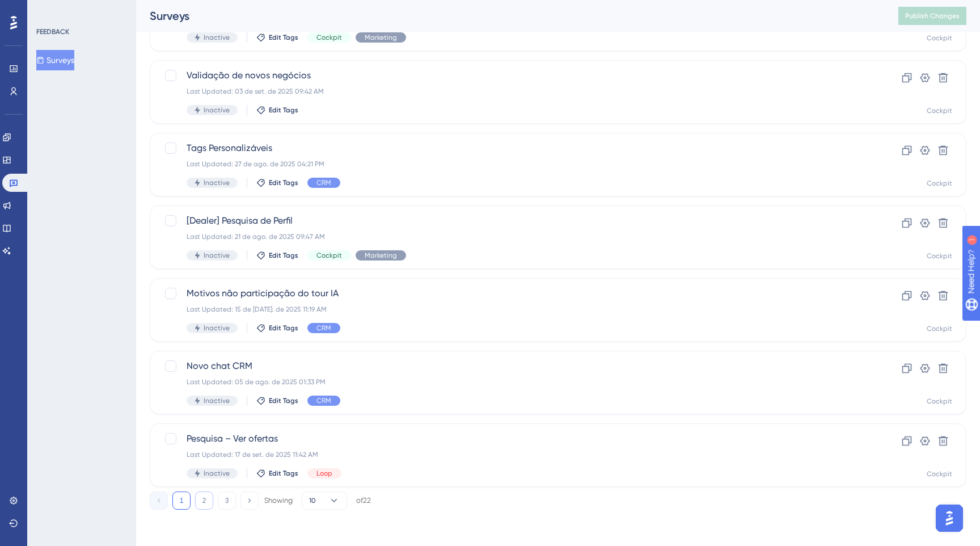  Describe the element at coordinates (17, 17) in the screenshot. I see `img: launcher-image-alternative-text` at that location.